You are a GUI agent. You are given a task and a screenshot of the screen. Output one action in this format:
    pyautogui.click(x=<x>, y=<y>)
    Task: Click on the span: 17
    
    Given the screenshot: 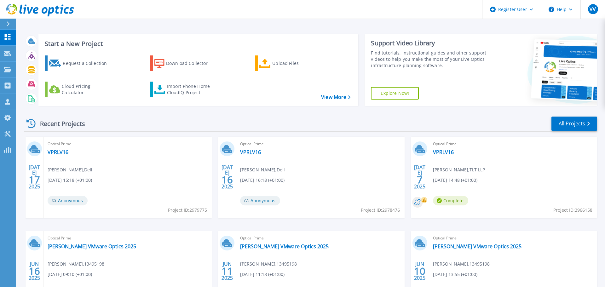 What is the action you would take?
    pyautogui.click(x=34, y=180)
    